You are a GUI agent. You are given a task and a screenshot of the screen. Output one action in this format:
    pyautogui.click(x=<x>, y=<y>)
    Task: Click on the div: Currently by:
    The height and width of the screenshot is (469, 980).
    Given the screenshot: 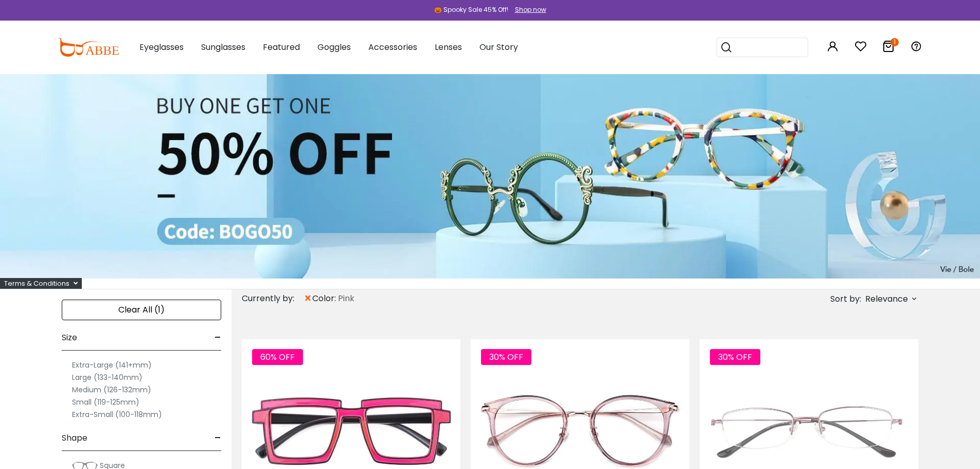 What is the action you would take?
    pyautogui.click(x=273, y=298)
    